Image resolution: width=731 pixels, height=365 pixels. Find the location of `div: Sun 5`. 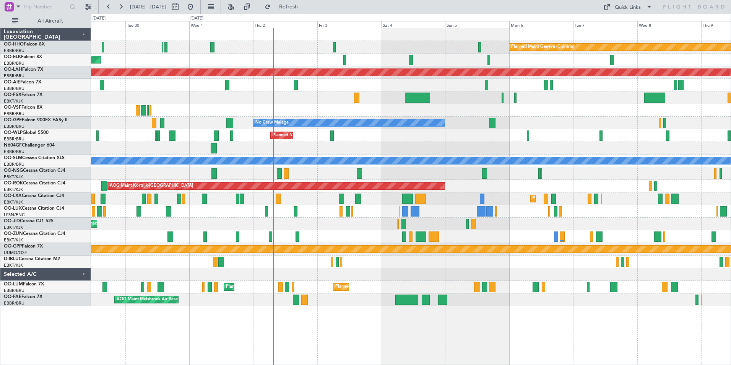

div: Sun 5 is located at coordinates (477, 24).